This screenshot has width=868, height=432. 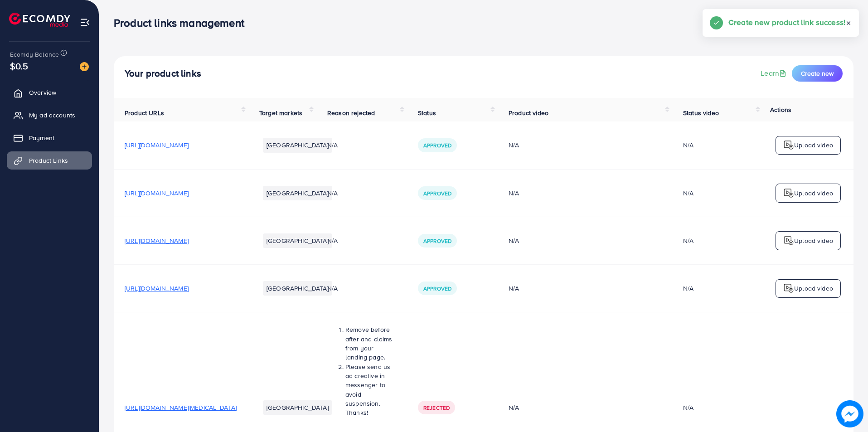 What do you see at coordinates (371, 343) in the screenshot?
I see `li: Remove before after and claims from your landing page.` at bounding box center [371, 343].